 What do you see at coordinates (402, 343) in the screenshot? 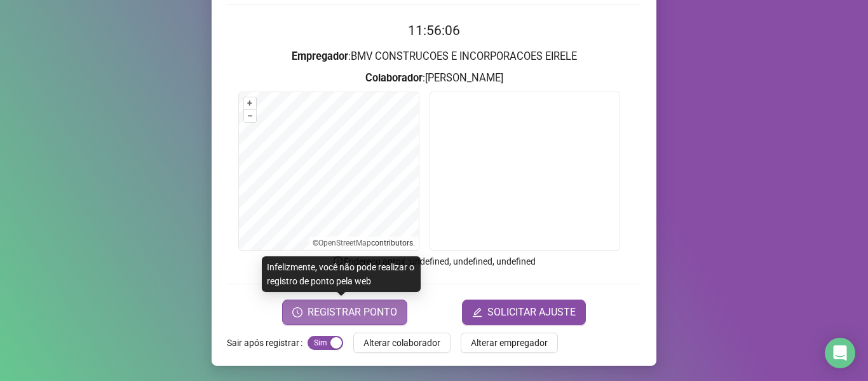
I see `button: Alterar colaborador` at bounding box center [402, 343].